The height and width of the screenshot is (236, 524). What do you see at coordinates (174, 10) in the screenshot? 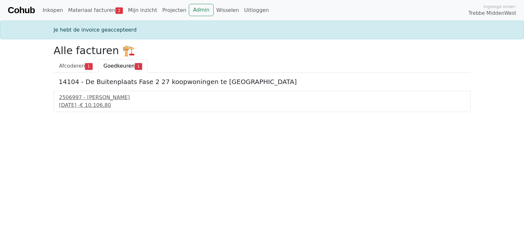
I see `a: Projecten` at bounding box center [174, 10].